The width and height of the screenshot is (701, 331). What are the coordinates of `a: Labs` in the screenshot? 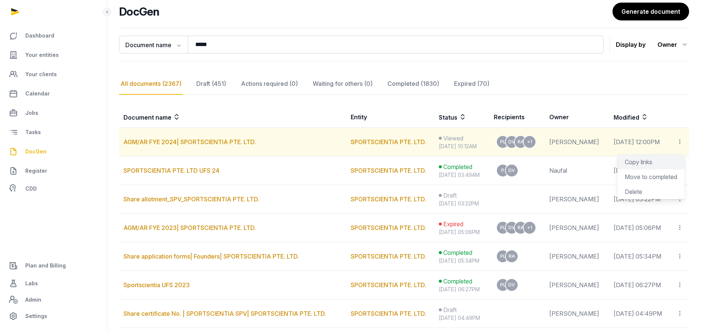 It's located at (53, 284).